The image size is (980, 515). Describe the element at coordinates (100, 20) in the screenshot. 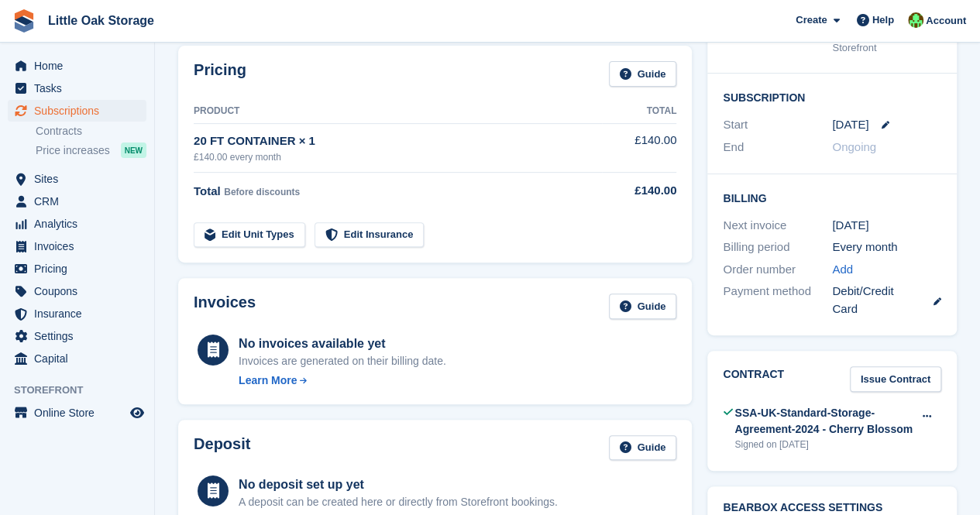

I see `a: Little Oak Storage` at that location.